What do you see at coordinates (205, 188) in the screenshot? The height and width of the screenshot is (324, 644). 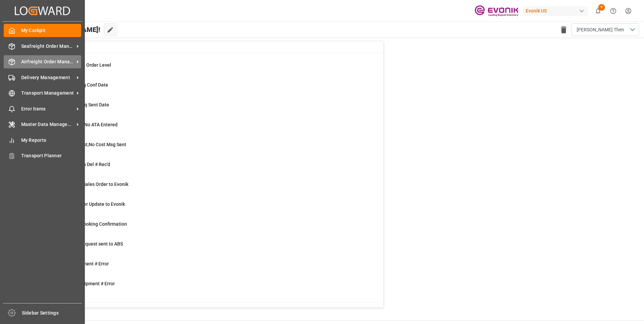 I see `a: 2Error on Initial Sales Order to EvonikShipment` at bounding box center [205, 188].